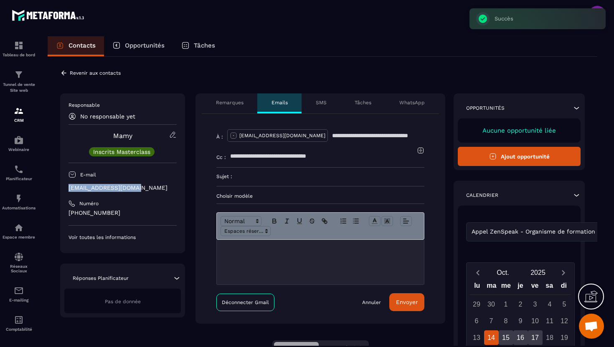 The image size is (614, 347). I want to click on p: WhatsApp, so click(412, 103).